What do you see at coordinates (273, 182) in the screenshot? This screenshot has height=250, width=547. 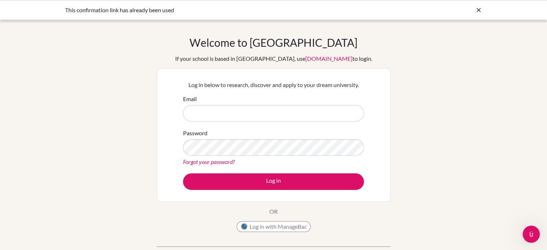 I see `button: Log in` at bounding box center [273, 182].